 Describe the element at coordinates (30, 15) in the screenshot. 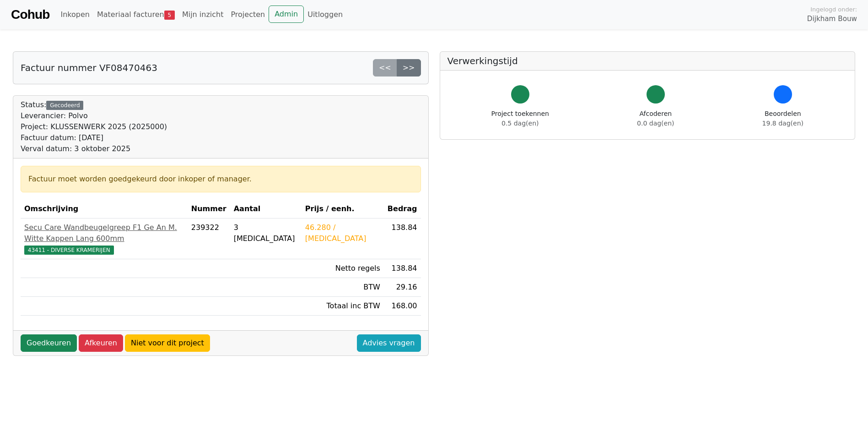

I see `a: Cohub` at that location.